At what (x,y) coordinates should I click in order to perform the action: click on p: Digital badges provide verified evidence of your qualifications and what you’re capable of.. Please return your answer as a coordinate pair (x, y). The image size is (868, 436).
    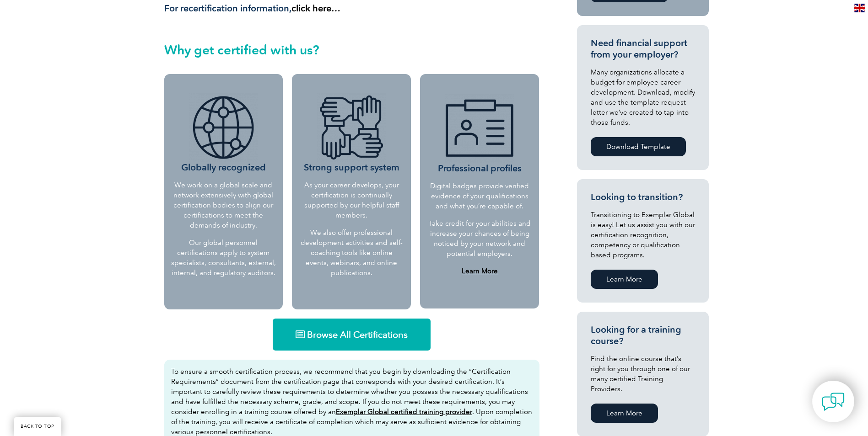
    Looking at the image, I should click on (480, 196).